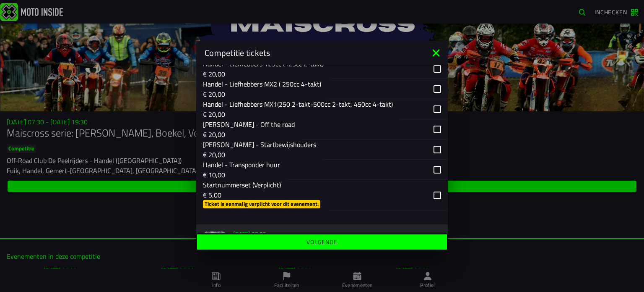 The image size is (644, 292). Describe the element at coordinates (215, 243) in the screenshot. I see `img: event-image` at that location.